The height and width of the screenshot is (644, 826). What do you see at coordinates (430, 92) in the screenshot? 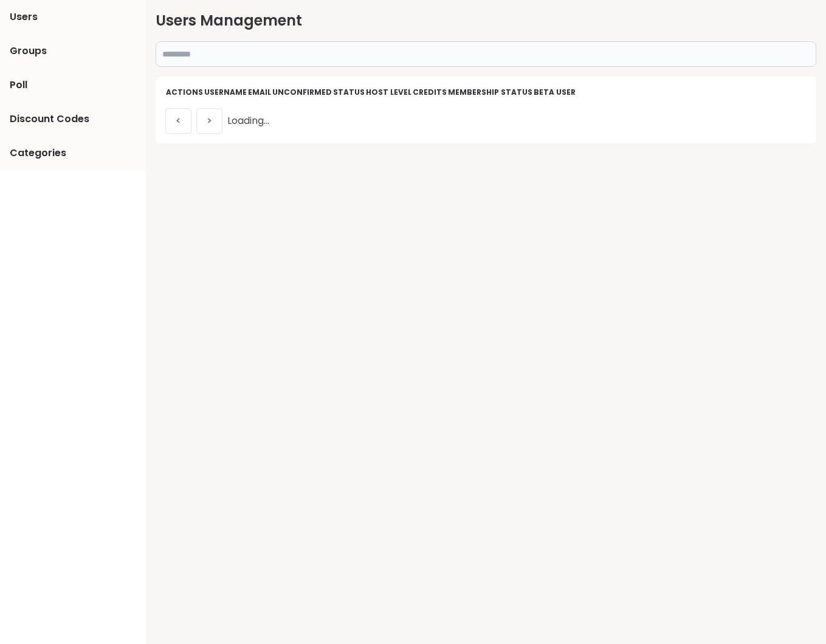
I see `th: credits` at bounding box center [430, 92].